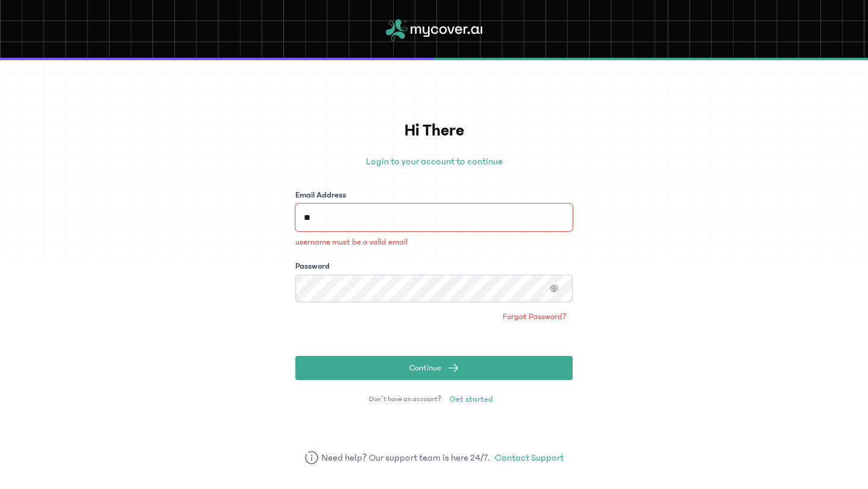 This screenshot has height=489, width=868. I want to click on a: Get started, so click(472, 399).